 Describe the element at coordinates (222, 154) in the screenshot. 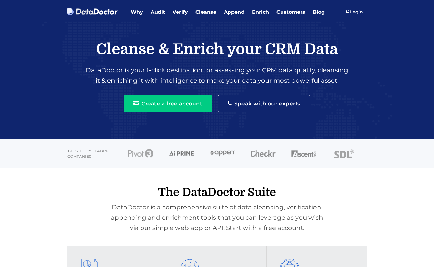

I see `img: appen` at that location.